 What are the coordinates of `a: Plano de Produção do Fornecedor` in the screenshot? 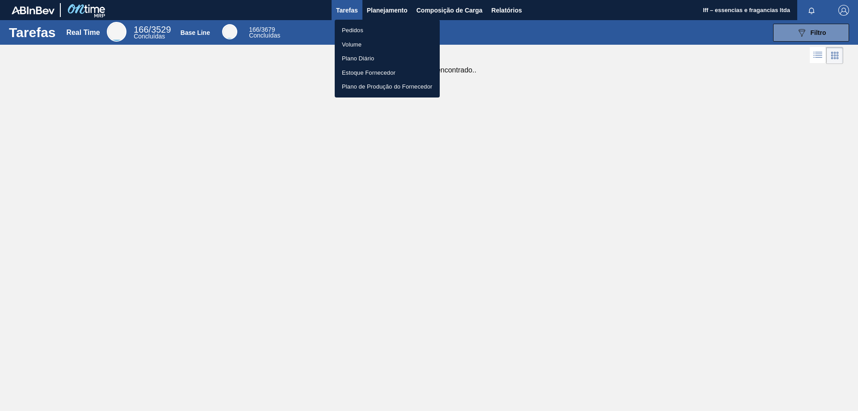 It's located at (387, 87).